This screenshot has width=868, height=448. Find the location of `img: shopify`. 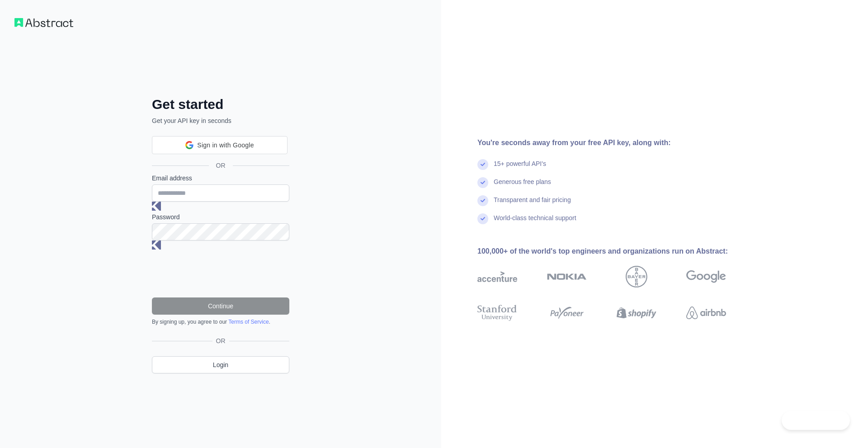

img: shopify is located at coordinates (637, 313).